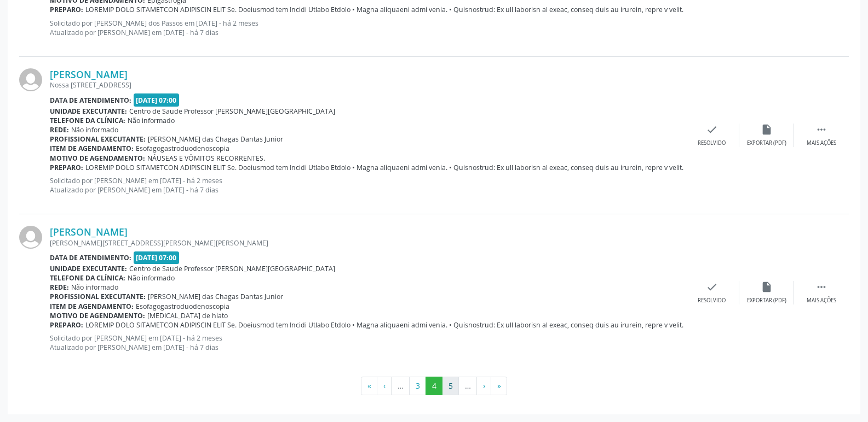 This screenshot has height=422, width=868. What do you see at coordinates (384, 386) in the screenshot?
I see `button: Go to previous page` at bounding box center [384, 386].